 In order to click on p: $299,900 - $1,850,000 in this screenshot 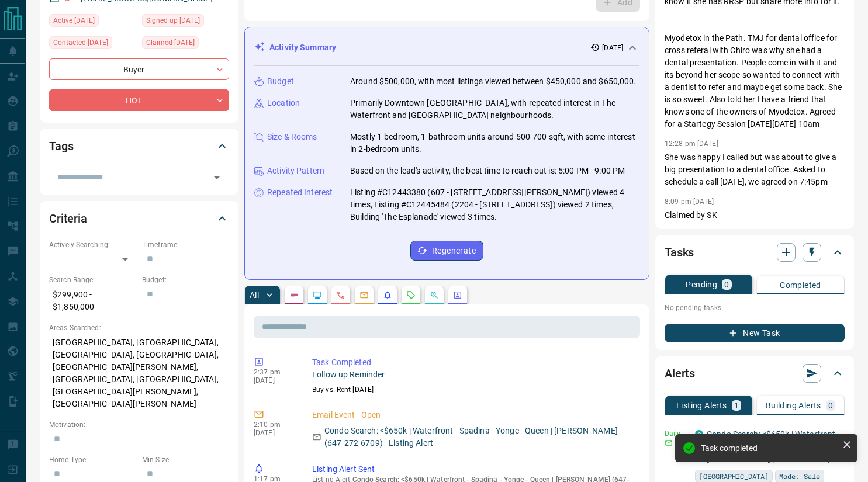, I will do `click(92, 301)`.